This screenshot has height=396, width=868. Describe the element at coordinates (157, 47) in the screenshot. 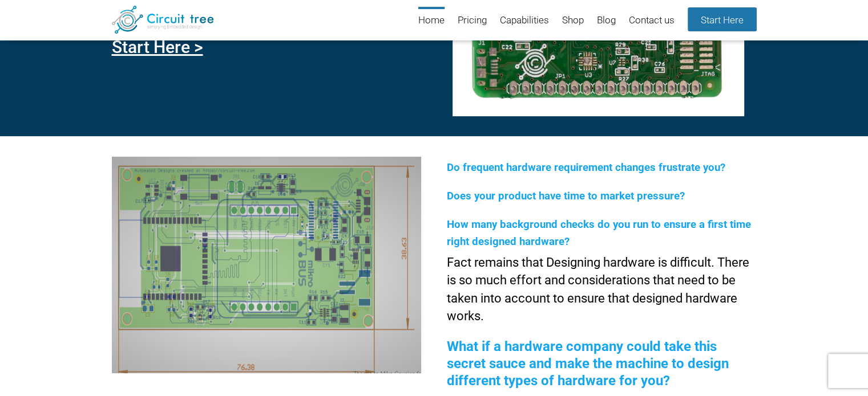

I see `a: Start Here >` at that location.